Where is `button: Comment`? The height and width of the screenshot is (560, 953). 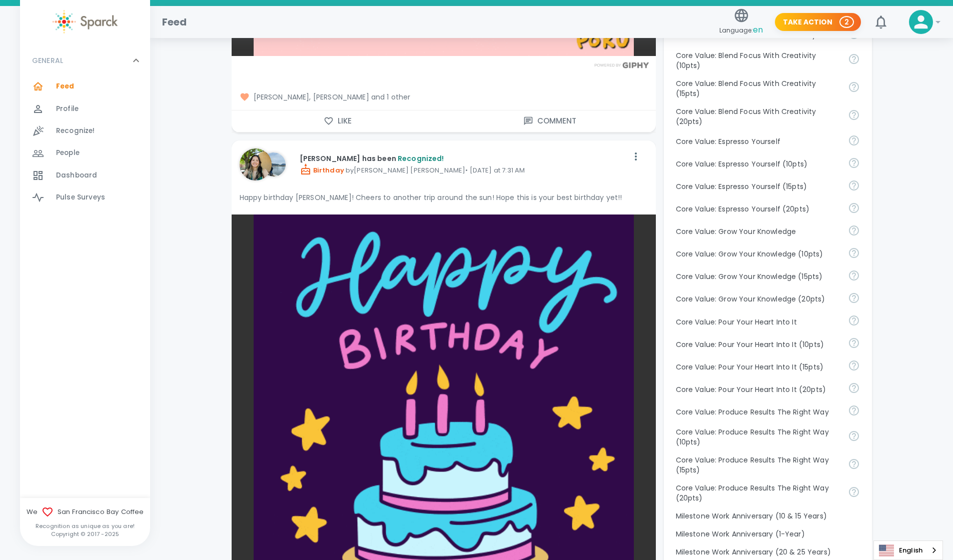 button: Comment is located at coordinates (550, 121).